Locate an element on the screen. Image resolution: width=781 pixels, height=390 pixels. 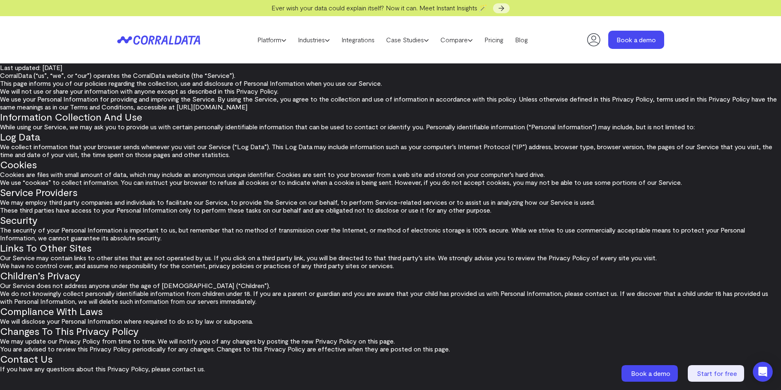
span: Book a demo is located at coordinates (651, 373).